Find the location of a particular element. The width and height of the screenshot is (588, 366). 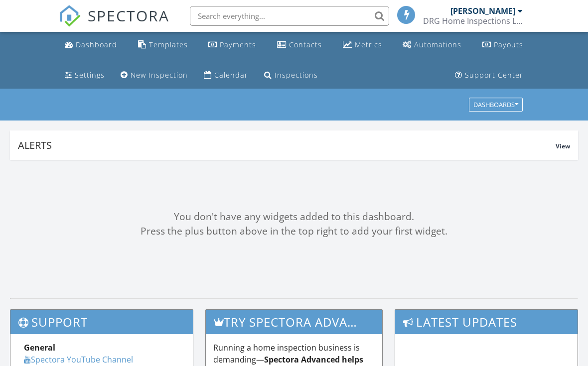

div: Payouts is located at coordinates (508, 45).